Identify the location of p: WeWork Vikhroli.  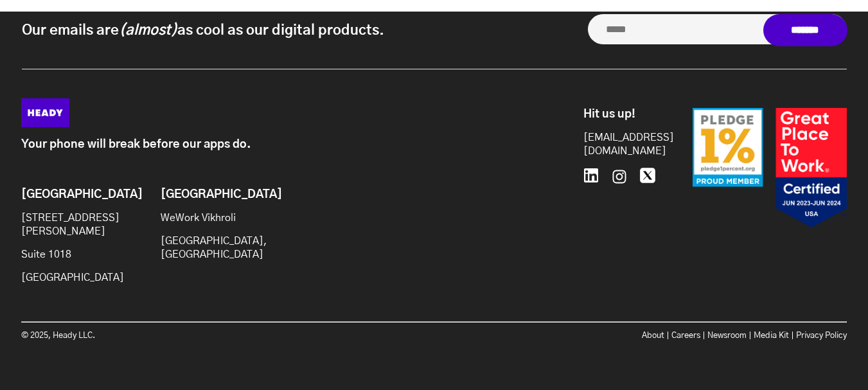
(213, 218).